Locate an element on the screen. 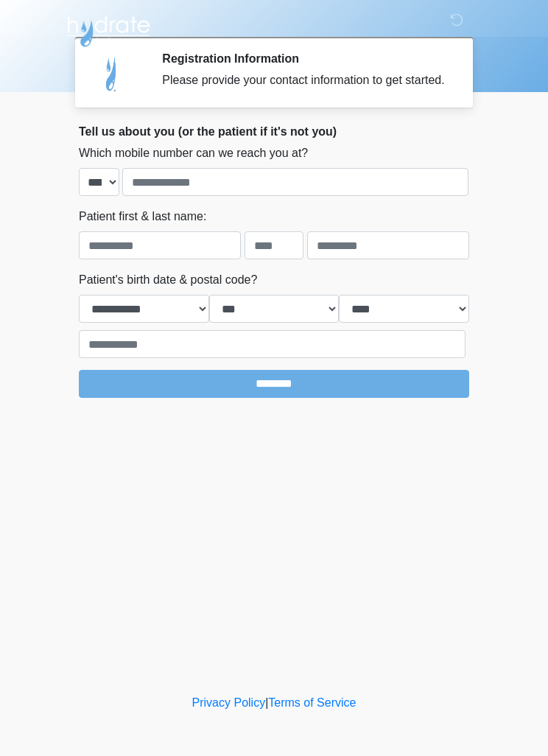 The height and width of the screenshot is (756, 548). label: Patient first & last name: is located at coordinates (142, 217).